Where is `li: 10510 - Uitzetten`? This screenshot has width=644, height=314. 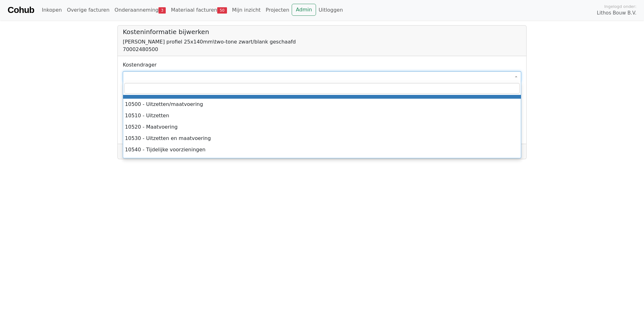
li: 10510 - Uitzetten is located at coordinates (322, 116).